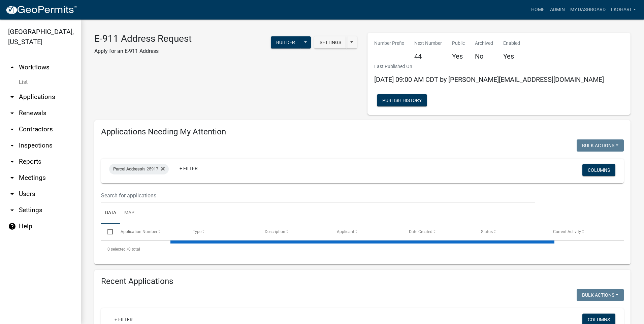 The width and height of the screenshot is (644, 324). I want to click on h5: No, so click(484, 56).